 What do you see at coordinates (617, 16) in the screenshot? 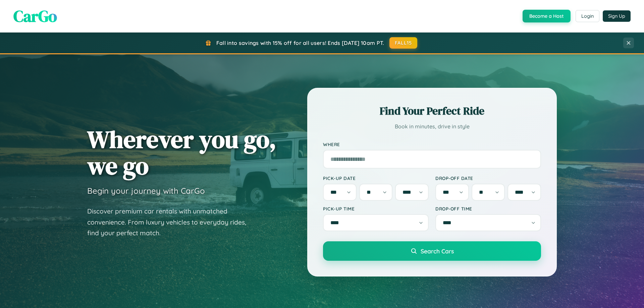
I see `button: Sign Up` at bounding box center [617, 16].